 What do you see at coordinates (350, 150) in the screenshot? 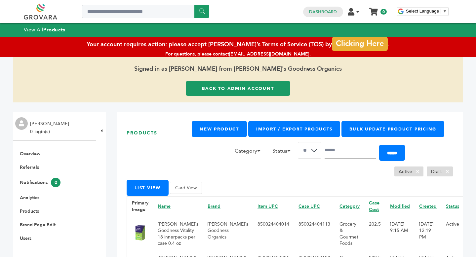
I see `input: Search` at bounding box center [350, 150].